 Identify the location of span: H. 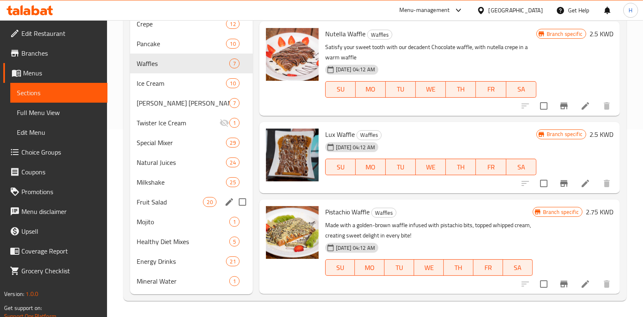
(630, 10).